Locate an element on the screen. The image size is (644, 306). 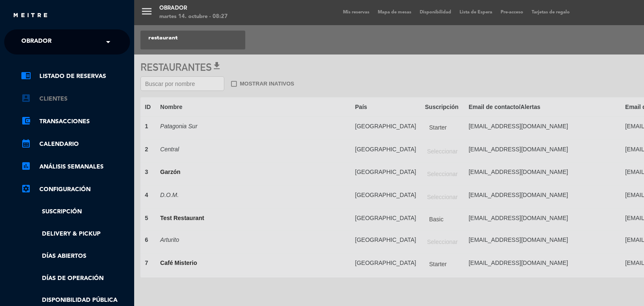
a: account_boxClientes is located at coordinates (76, 99).